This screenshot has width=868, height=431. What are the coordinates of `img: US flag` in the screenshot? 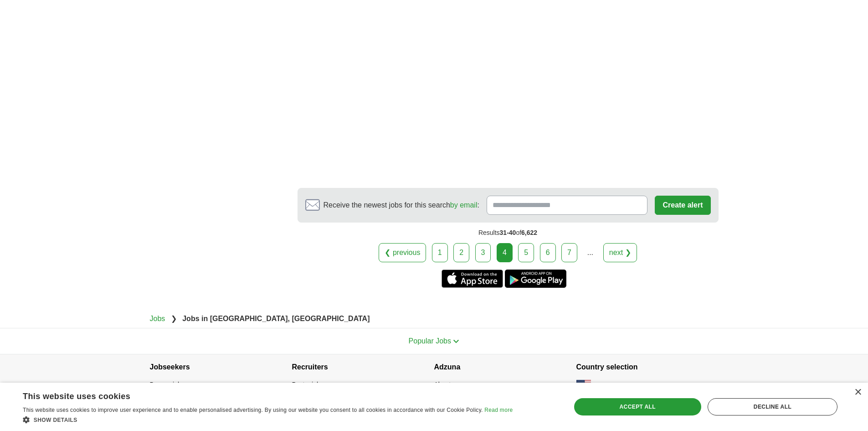 It's located at (584, 386).